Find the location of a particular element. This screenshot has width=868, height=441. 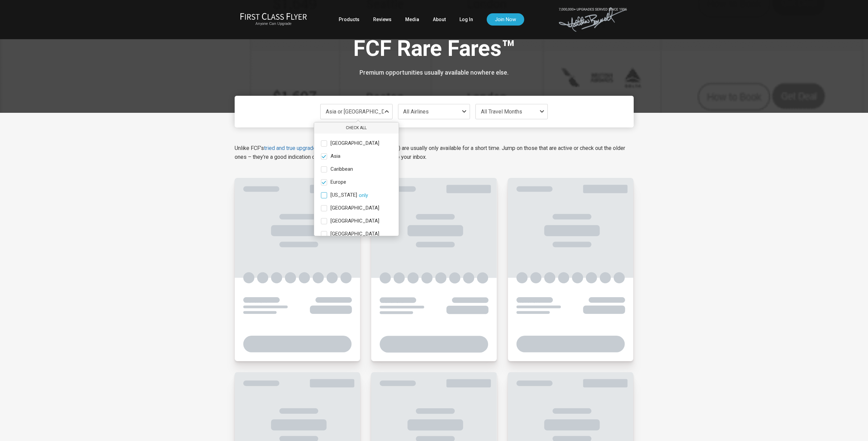

span: Europe is located at coordinates (338, 182).